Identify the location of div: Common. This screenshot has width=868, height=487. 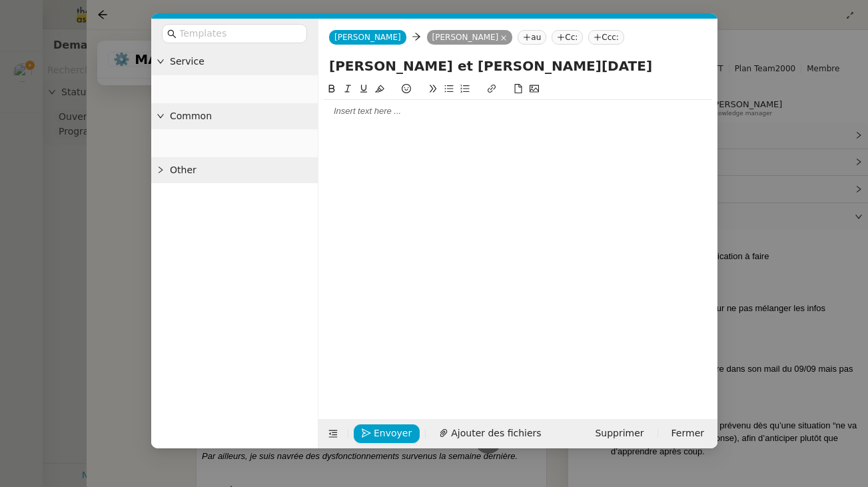
(234, 116).